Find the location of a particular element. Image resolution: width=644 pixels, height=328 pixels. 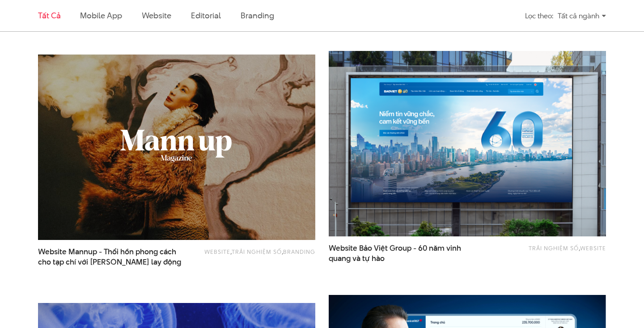

a: Website Bảo Việt Group - 60 năm vinhquang và tự hào is located at coordinates (405, 254).